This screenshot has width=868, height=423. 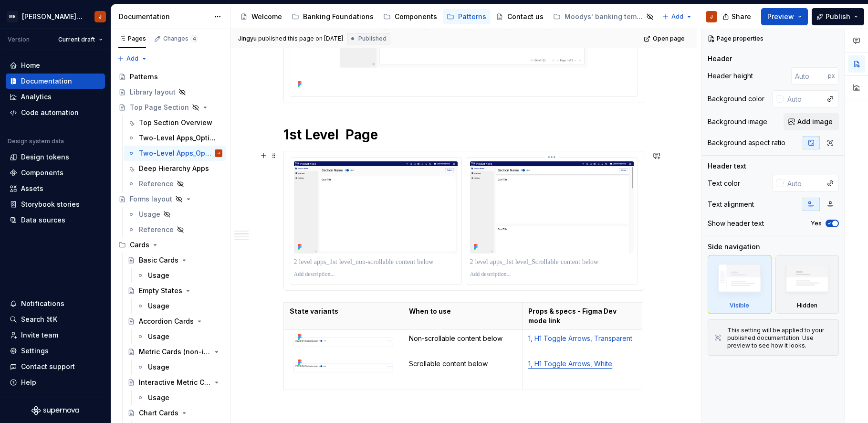 What do you see at coordinates (525, 17) in the screenshot?
I see `div: Contact us` at bounding box center [525, 17].